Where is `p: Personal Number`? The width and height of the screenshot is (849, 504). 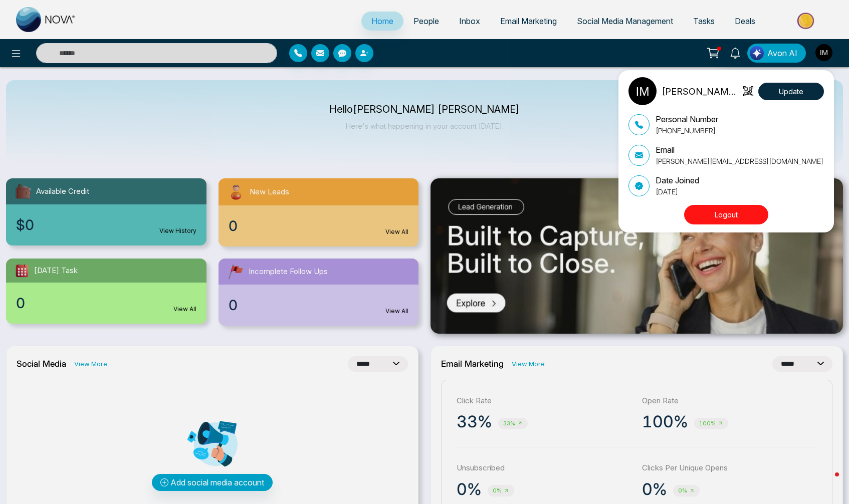 p: Personal Number is located at coordinates (686, 119).